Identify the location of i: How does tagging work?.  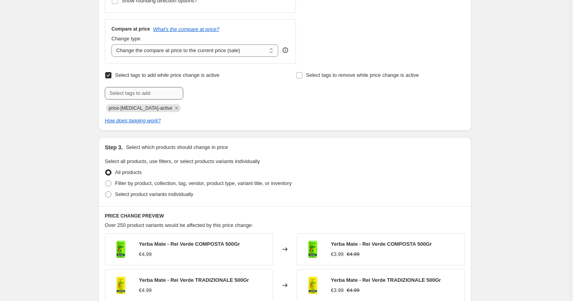
(133, 121).